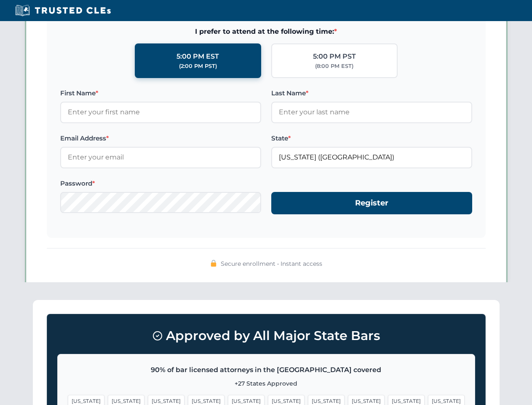 This screenshot has width=532, height=405. I want to click on p: +27 States Approved, so click(266, 383).